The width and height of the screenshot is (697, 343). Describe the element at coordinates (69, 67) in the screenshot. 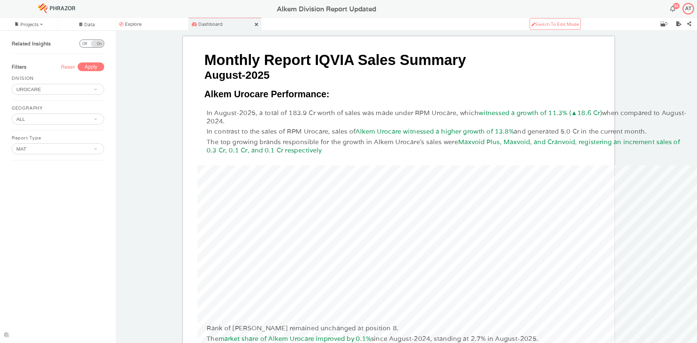

I see `div: Reset` at that location.